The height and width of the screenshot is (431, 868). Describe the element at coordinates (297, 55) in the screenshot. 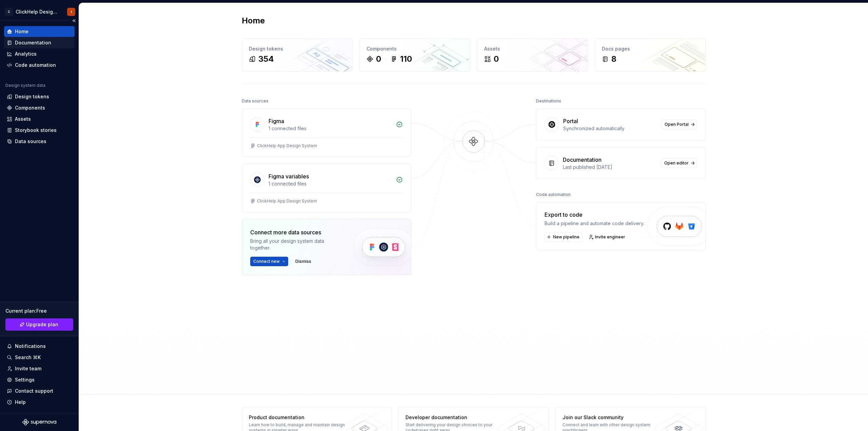

I see `a: Design tokens354` at that location.